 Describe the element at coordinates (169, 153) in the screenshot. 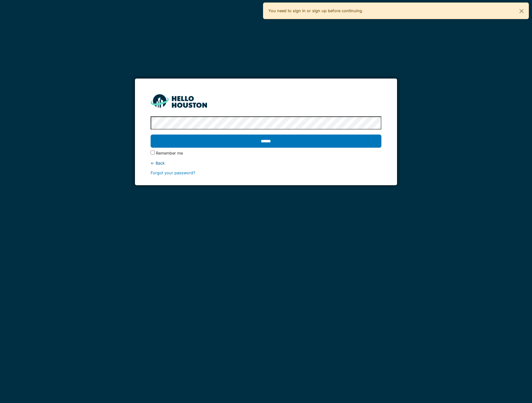

I see `label: Remember me` at that location.